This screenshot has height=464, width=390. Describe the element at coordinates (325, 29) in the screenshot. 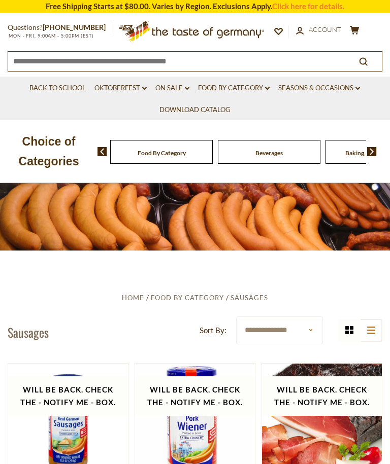

I see `span: Account` at that location.